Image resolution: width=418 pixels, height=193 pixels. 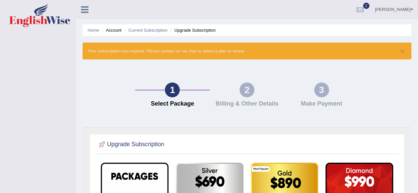 I want to click on div: 1, so click(x=172, y=90).